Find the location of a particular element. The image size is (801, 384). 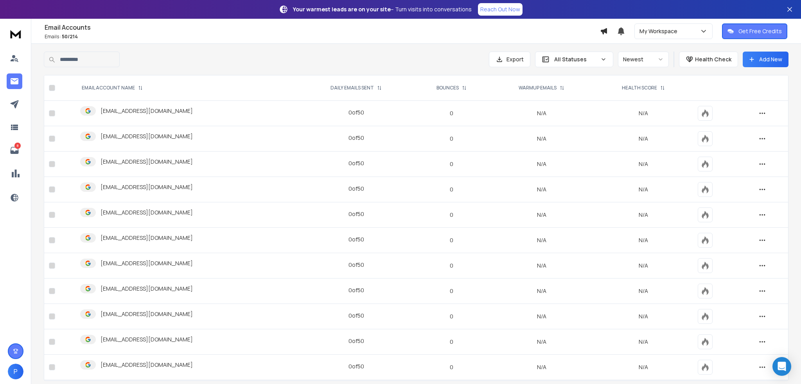

p: Reach Out Now is located at coordinates (500, 9).